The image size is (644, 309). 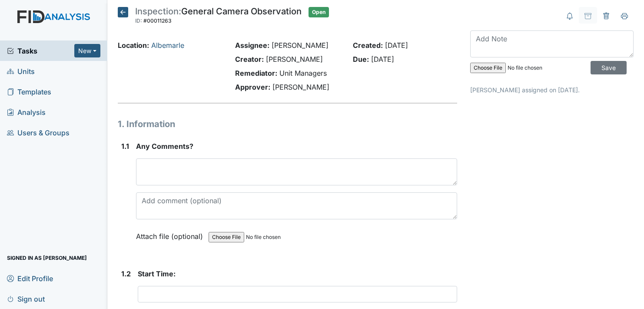 I want to click on label: Attach file (optional), so click(x=171, y=233).